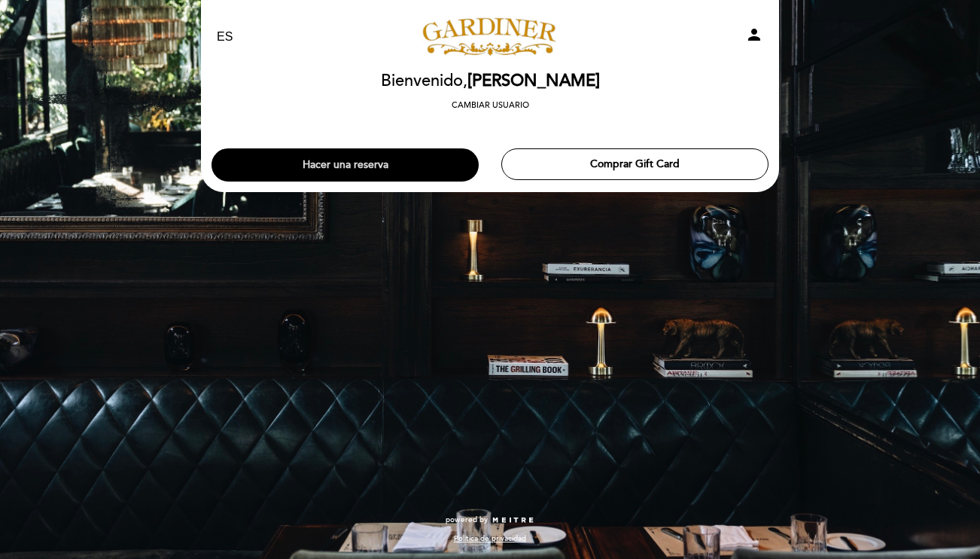 Image resolution: width=980 pixels, height=559 pixels. I want to click on button: person, so click(754, 37).